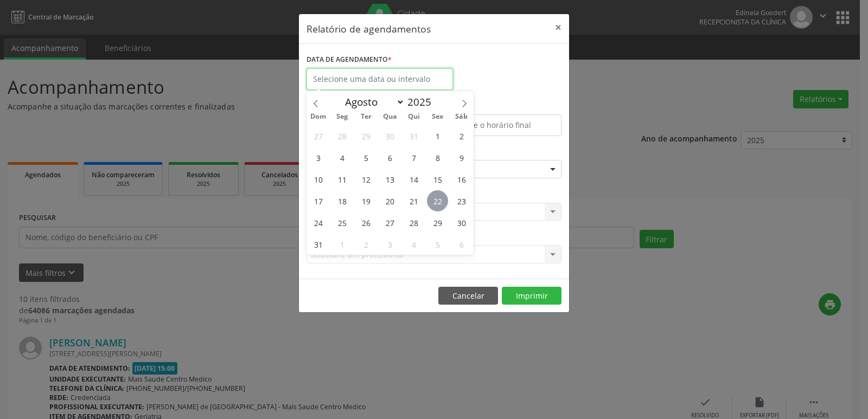  I want to click on span: Agosto 28, 2025, so click(414, 222).